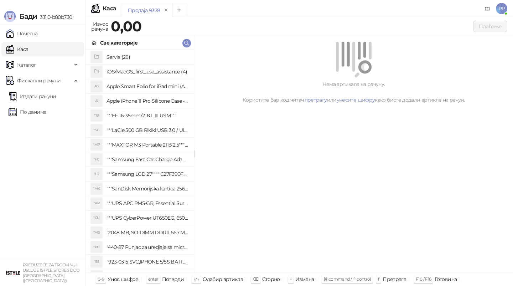 Image resolution: width=513 pixels, height=286 pixels. I want to click on span: ⌘ command / ⌃ control, so click(347, 279).